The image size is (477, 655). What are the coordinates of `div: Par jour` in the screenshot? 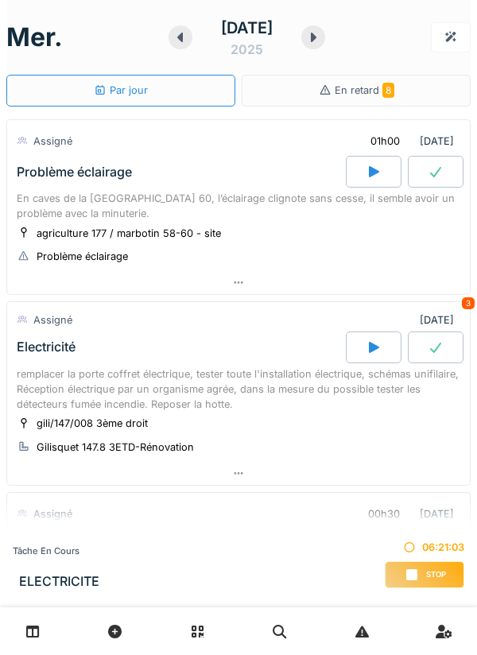 It's located at (121, 90).